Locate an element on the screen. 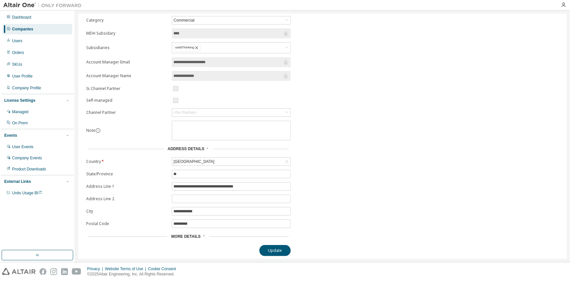 This screenshot has height=281, width=570. label: Account Manager Name is located at coordinates (127, 76).